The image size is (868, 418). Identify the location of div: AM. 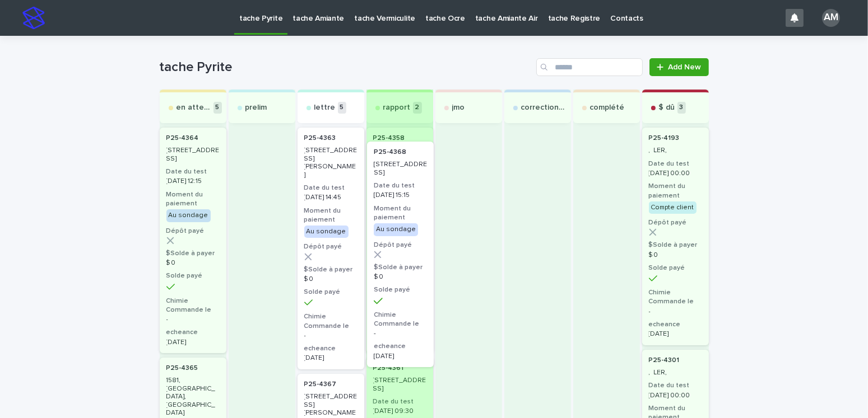
(831, 18).